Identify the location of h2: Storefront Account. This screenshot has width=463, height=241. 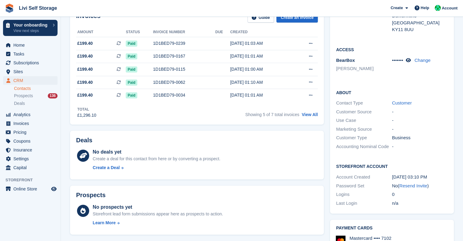
(392, 166).